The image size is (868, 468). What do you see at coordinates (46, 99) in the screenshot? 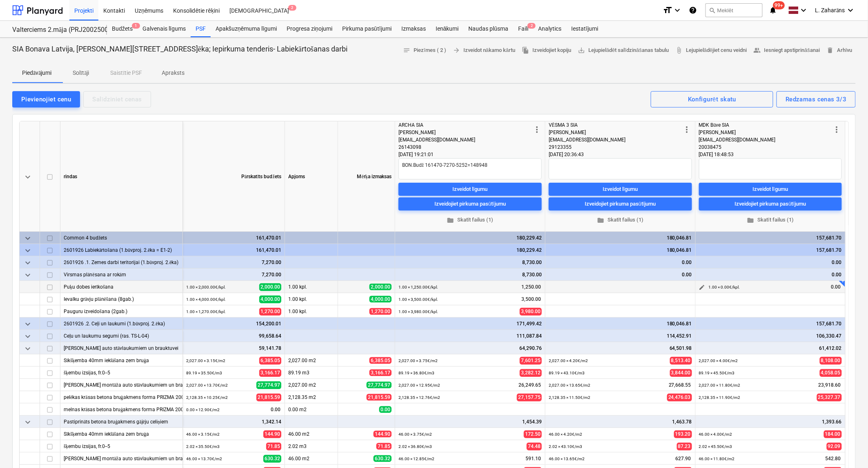
I see `div: Pievienojiet cenu` at bounding box center [46, 99].